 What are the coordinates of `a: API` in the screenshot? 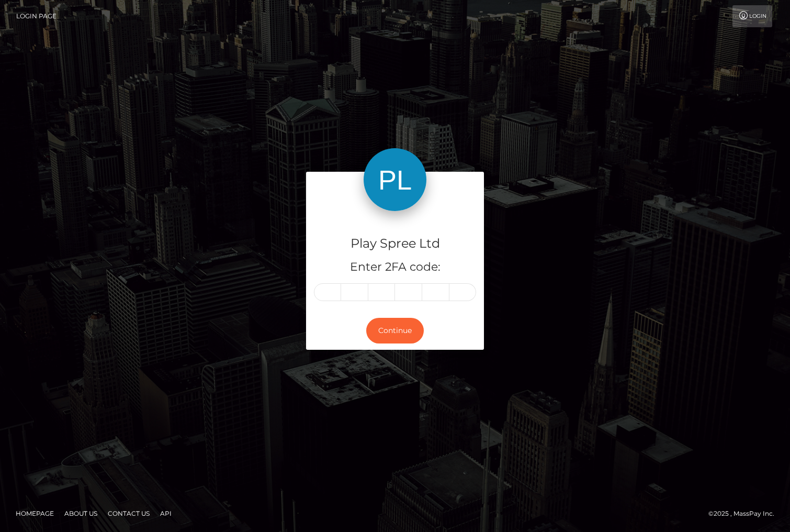 It's located at (166, 513).